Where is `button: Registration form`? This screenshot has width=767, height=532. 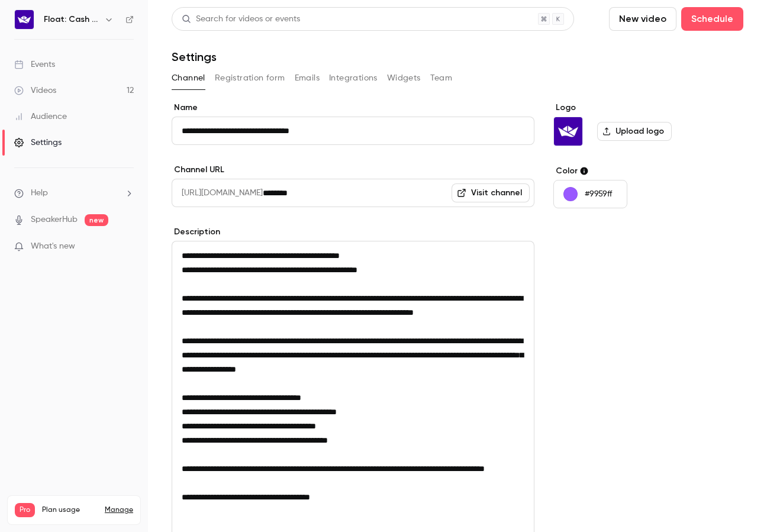 button: Registration form is located at coordinates (250, 78).